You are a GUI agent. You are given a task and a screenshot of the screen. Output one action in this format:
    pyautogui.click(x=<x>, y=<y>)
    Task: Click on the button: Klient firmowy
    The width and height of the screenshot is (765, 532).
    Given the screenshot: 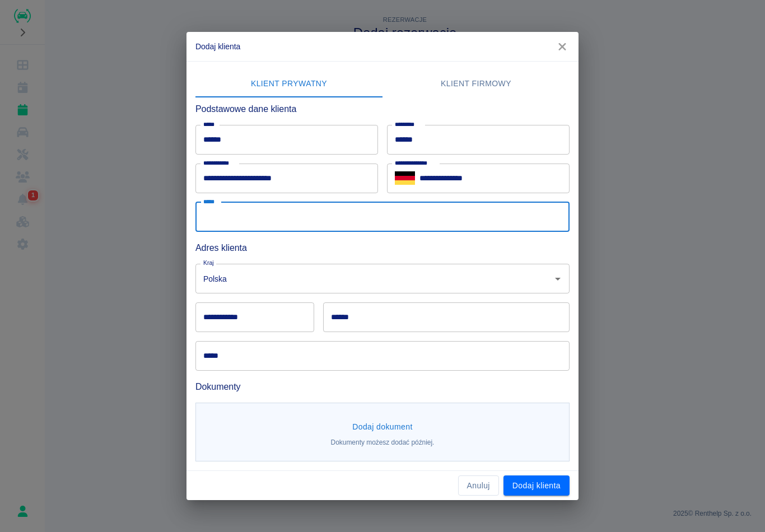 What is the action you would take?
    pyautogui.click(x=476, y=84)
    